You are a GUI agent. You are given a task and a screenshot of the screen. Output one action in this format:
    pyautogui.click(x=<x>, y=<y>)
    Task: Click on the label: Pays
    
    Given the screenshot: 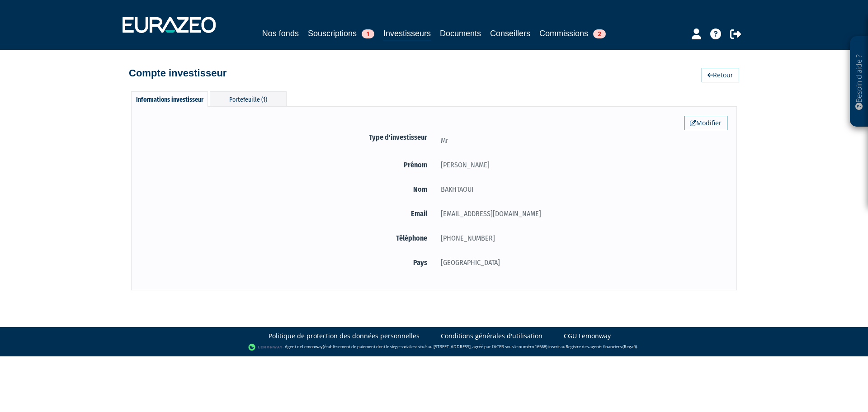 What is the action you would take?
    pyautogui.click(x=287, y=263)
    